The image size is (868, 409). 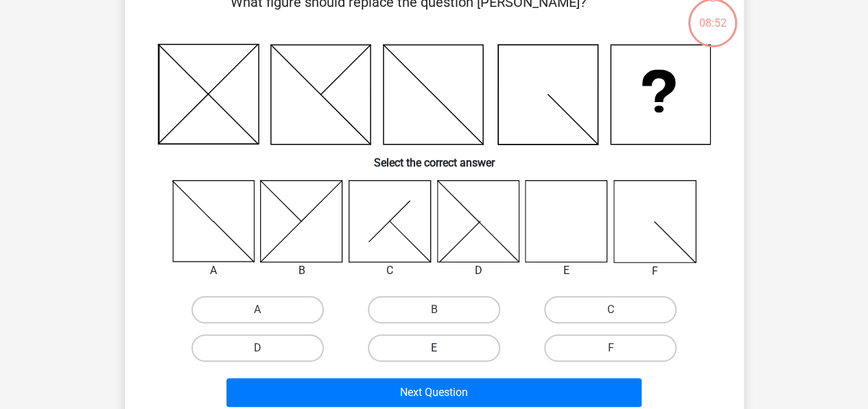 What do you see at coordinates (655, 271) in the screenshot?
I see `div: F` at bounding box center [655, 271].